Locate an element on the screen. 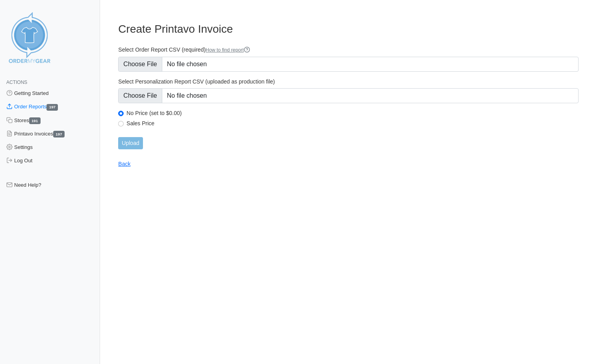  label: Select Order Report CSV (required) is located at coordinates (348, 49).